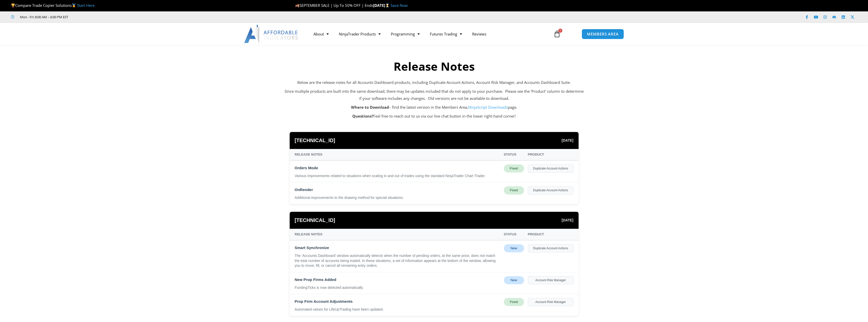  Describe the element at coordinates (53, 5) in the screenshot. I see `span: Compare Trade Copier Solutions` at that location.